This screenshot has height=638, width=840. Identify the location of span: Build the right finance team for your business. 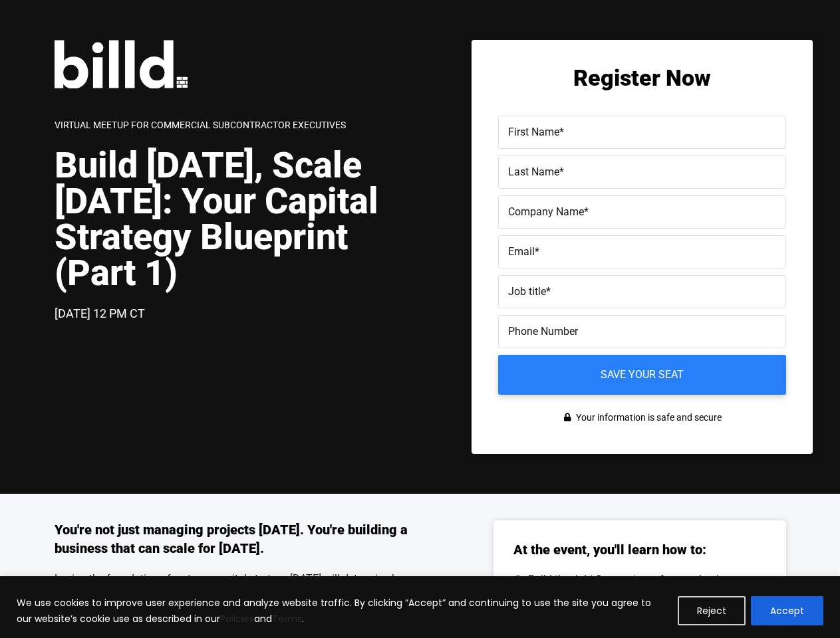
(633, 580).